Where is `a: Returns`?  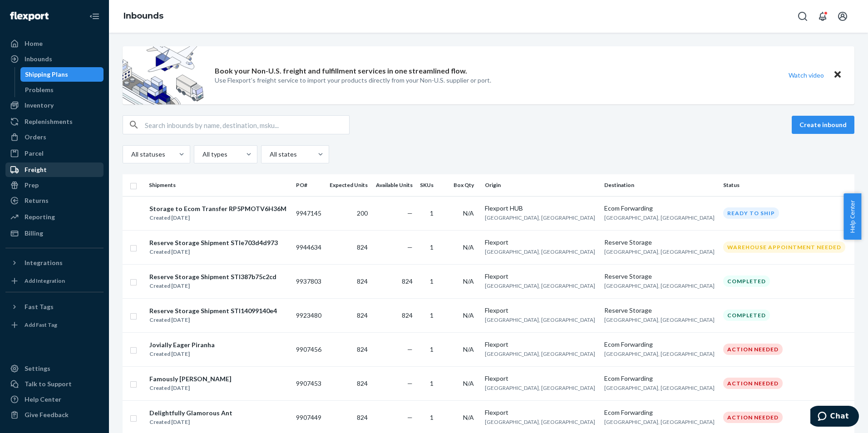 a: Returns is located at coordinates (54, 201).